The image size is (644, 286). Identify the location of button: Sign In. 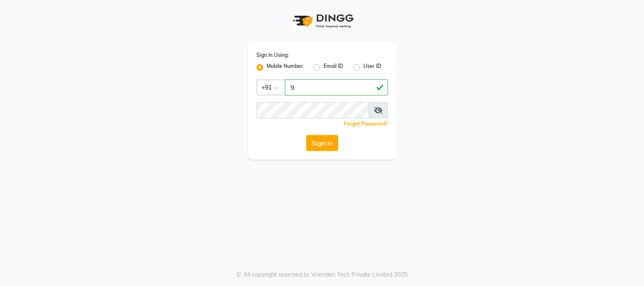
(323, 143).